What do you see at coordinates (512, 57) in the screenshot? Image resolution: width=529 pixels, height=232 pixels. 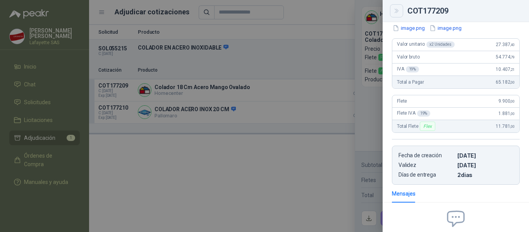 I see `span: ,79` at bounding box center [512, 57].